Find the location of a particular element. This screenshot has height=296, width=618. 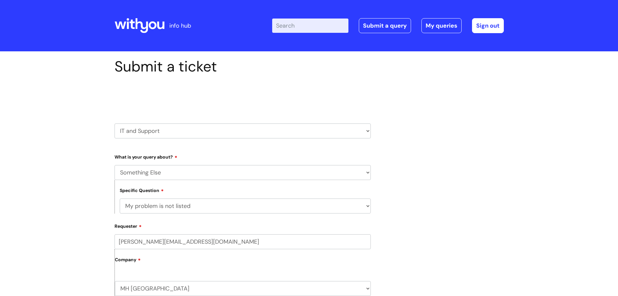

p: info hub is located at coordinates (180, 26).